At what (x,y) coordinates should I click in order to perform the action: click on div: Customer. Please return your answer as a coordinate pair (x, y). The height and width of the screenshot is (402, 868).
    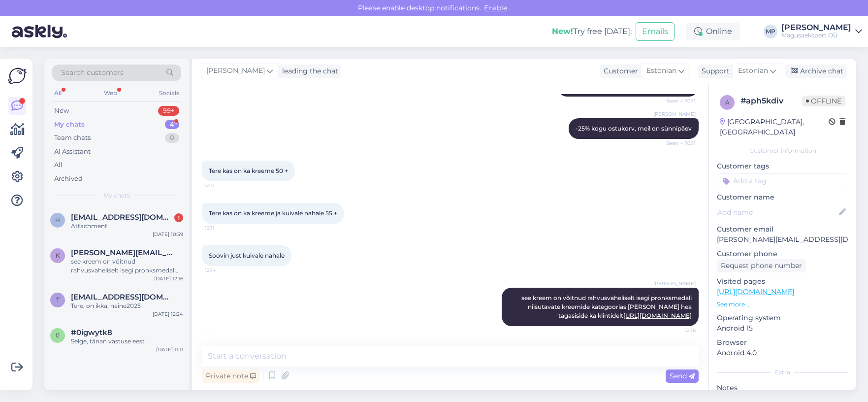
    Looking at the image, I should click on (619, 71).